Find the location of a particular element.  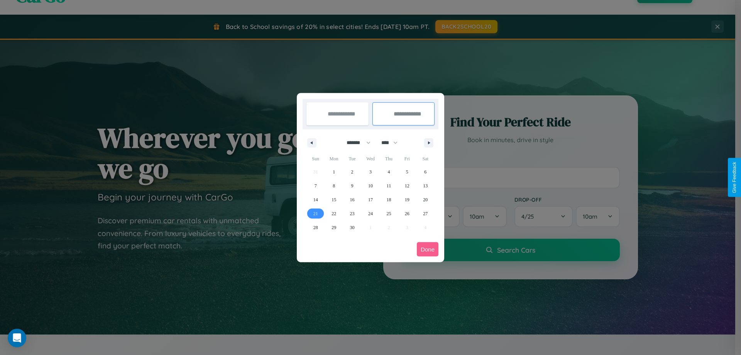

span: Thu is located at coordinates (389, 159).